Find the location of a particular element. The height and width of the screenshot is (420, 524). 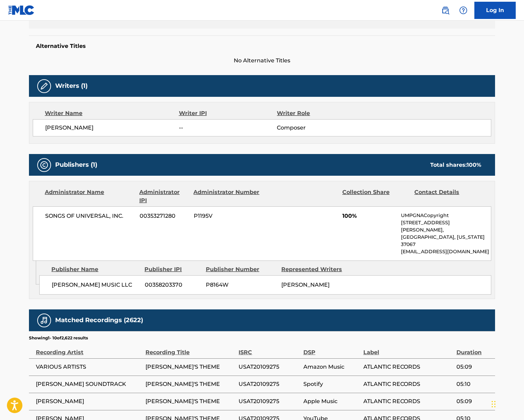

span: VARIOUS ARTISTS is located at coordinates (89, 367).